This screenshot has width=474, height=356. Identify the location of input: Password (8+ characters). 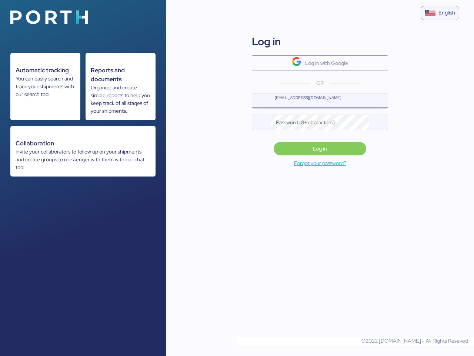
(320, 122).